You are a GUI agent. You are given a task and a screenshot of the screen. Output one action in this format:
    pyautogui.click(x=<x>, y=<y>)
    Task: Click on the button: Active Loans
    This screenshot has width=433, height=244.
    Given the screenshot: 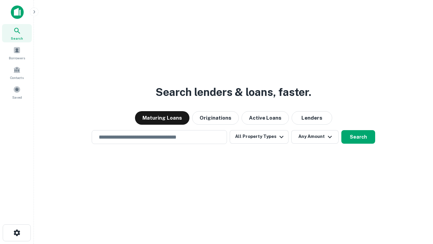 What is the action you would take?
    pyautogui.click(x=265, y=118)
    